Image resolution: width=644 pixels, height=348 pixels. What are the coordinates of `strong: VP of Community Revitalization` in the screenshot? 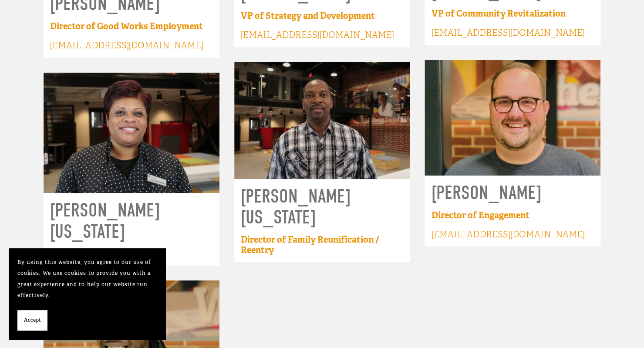 It's located at (498, 13).